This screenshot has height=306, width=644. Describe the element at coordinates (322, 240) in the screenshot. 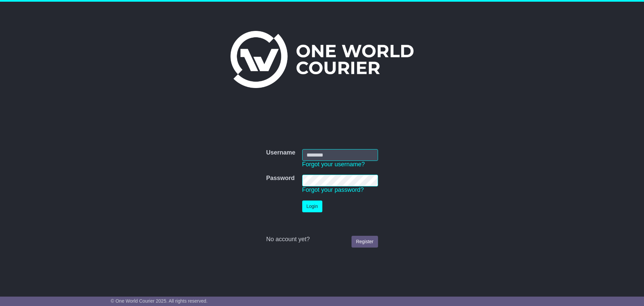

I see `div: No account yet?` at that location.